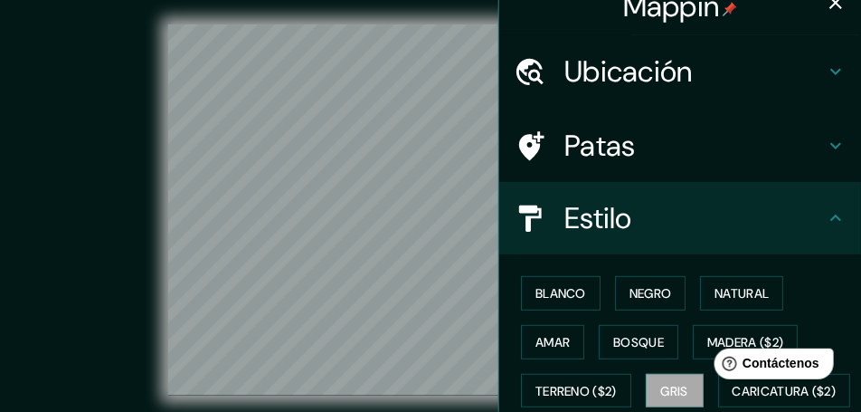 The width and height of the screenshot is (861, 412). Describe the element at coordinates (742, 293) in the screenshot. I see `font: Natural` at that location.